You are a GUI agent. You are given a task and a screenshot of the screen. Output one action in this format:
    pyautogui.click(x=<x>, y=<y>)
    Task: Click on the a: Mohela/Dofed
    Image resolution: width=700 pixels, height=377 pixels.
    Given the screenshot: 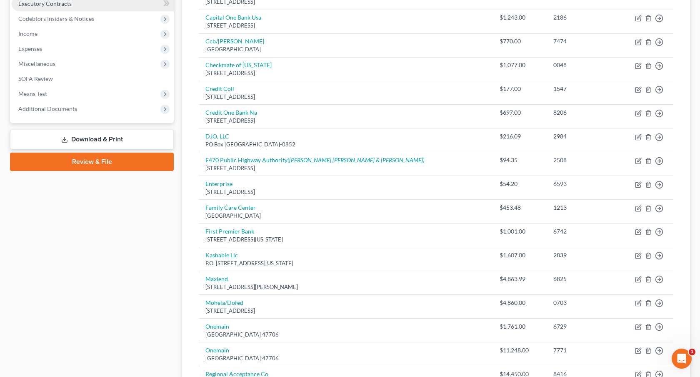 What is the action you would take?
    pyautogui.click(x=224, y=302)
    